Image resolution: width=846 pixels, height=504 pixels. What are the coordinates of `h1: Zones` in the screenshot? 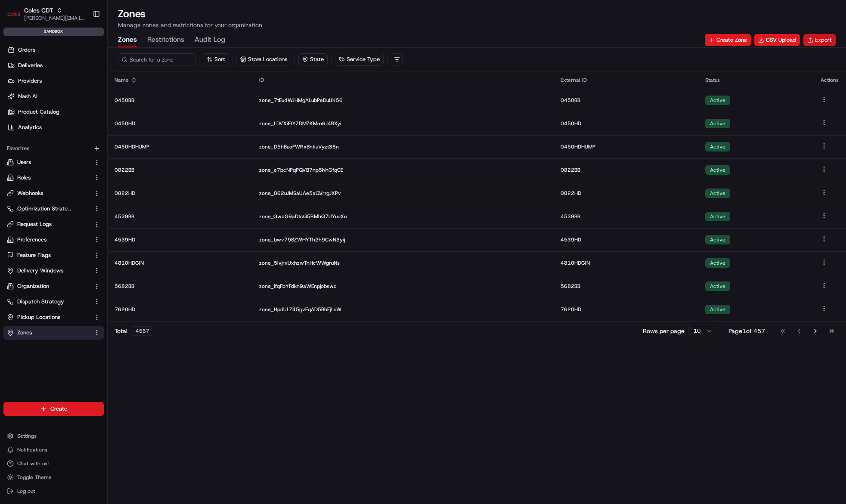 It's located at (477, 14).